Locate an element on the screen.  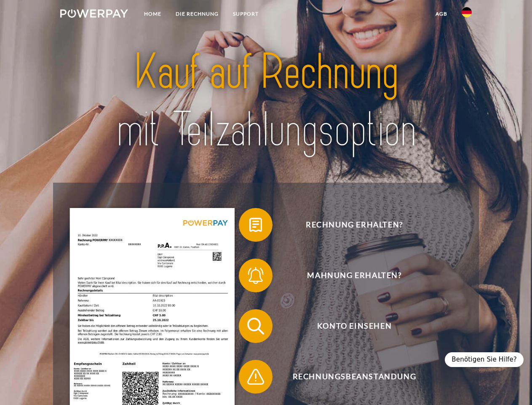
span: Mahnung erhalten? is located at coordinates (354, 275).